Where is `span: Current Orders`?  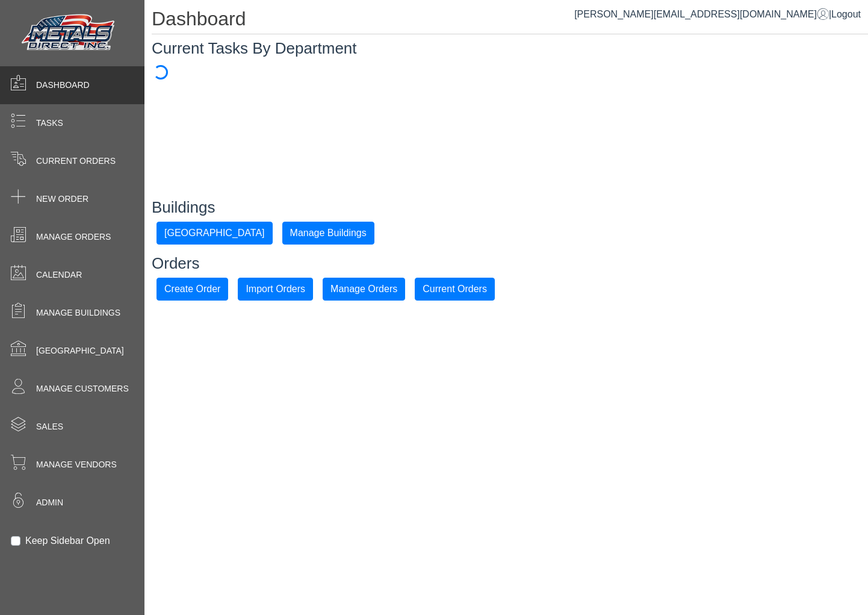 span: Current Orders is located at coordinates (76, 161).